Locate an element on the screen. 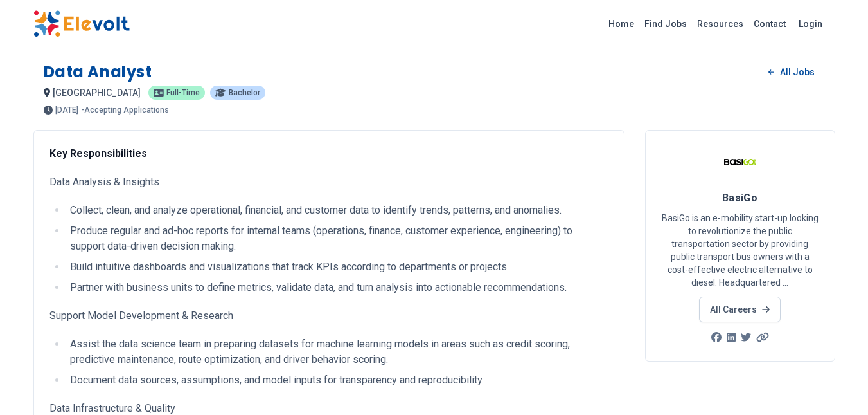 The width and height of the screenshot is (868, 415). h1: Data Analyst is located at coordinates (98, 72).